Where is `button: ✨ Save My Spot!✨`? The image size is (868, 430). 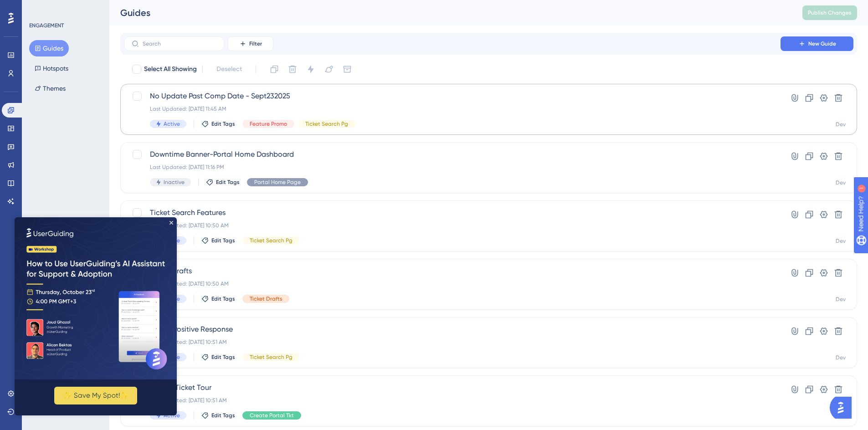
button: ✨ Save My Spot!✨ is located at coordinates (81, 178).